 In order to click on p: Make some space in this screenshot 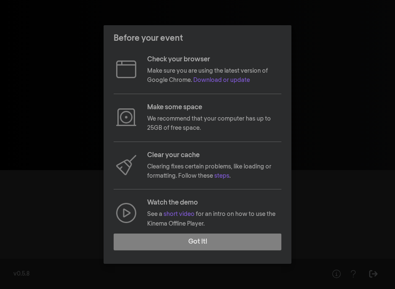, I will do `click(214, 107)`.